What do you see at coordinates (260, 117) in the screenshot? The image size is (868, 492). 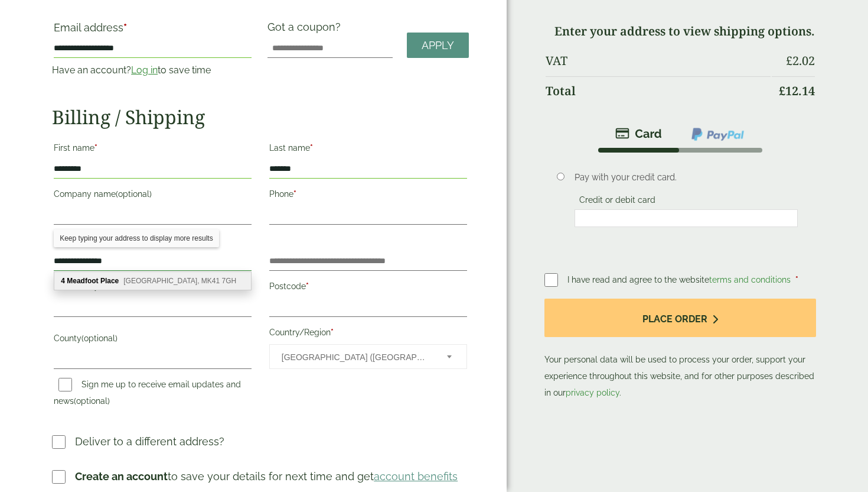 I see `h2: Billing / Shipping` at bounding box center [260, 117].